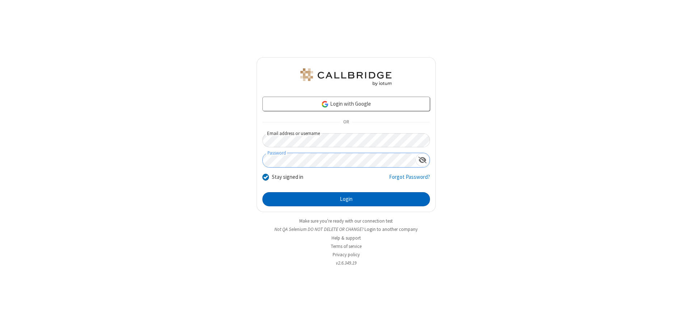 Image resolution: width=692 pixels, height=329 pixels. I want to click on span: OR, so click(346, 122).